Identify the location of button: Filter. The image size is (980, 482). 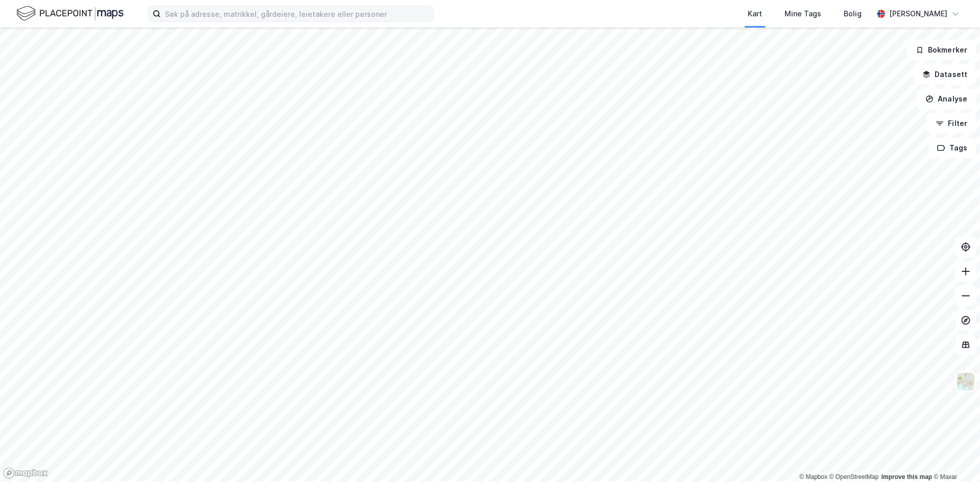
(951, 124).